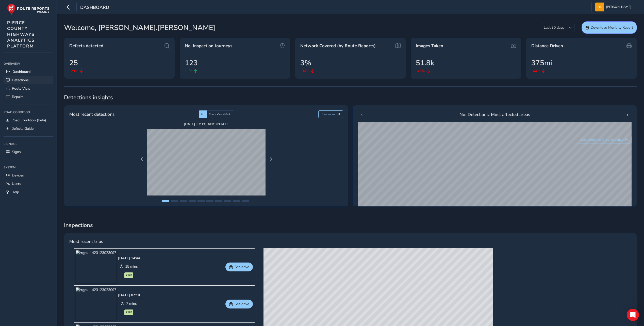 This screenshot has width=644, height=326. I want to click on img: diamond-layout, so click(600, 7).